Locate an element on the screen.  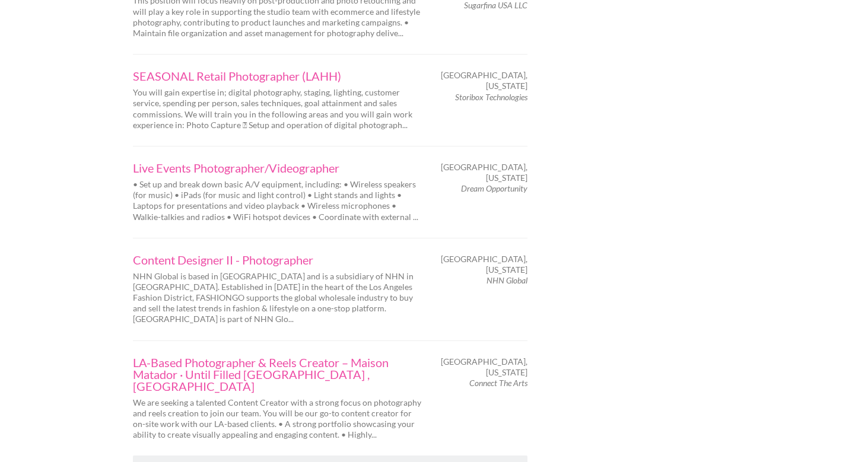
em: NHN Global is located at coordinates (507, 280).